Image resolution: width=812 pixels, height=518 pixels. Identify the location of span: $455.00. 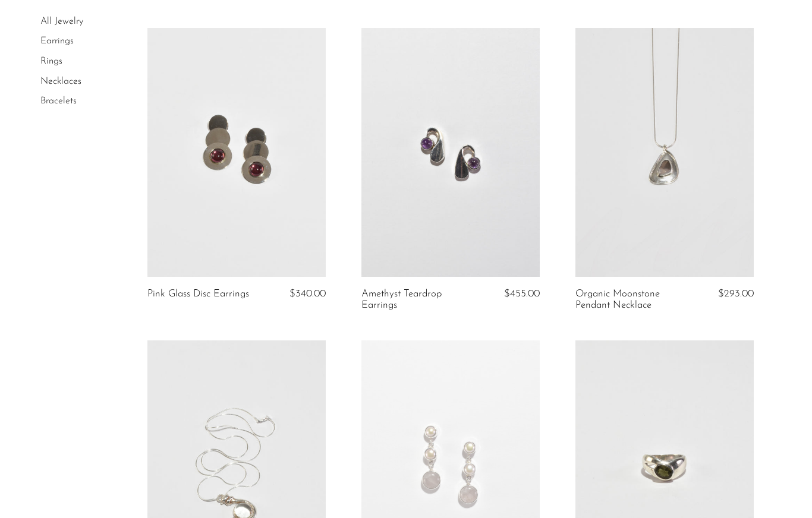
(522, 294).